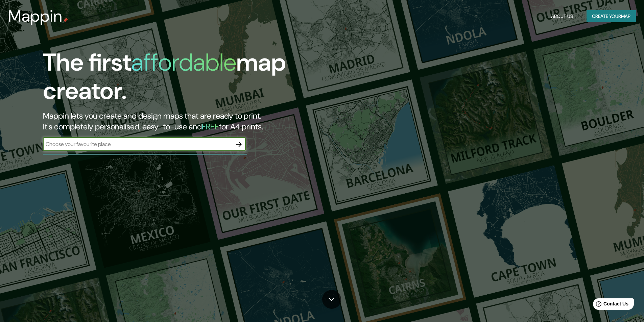  Describe the element at coordinates (204, 79) in the screenshot. I see `h1: The first map creator.` at that location.